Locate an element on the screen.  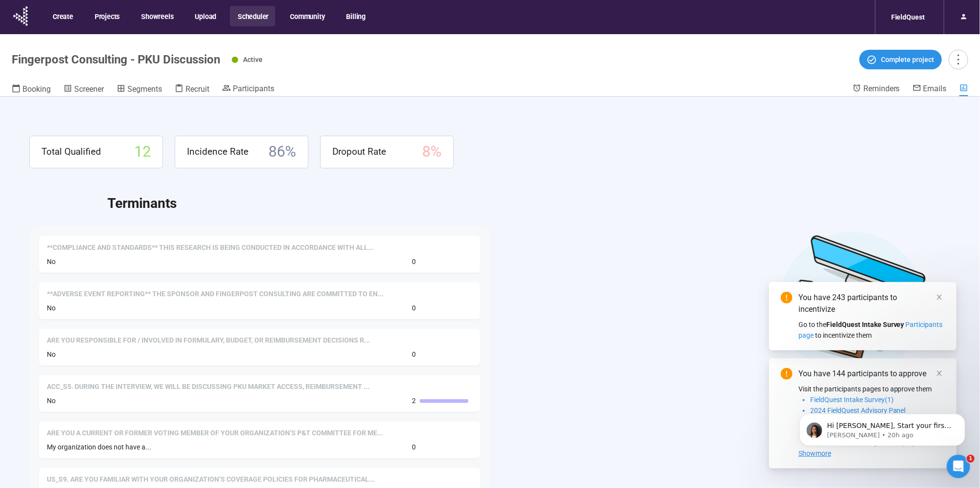
span: Emails is located at coordinates (935, 88).